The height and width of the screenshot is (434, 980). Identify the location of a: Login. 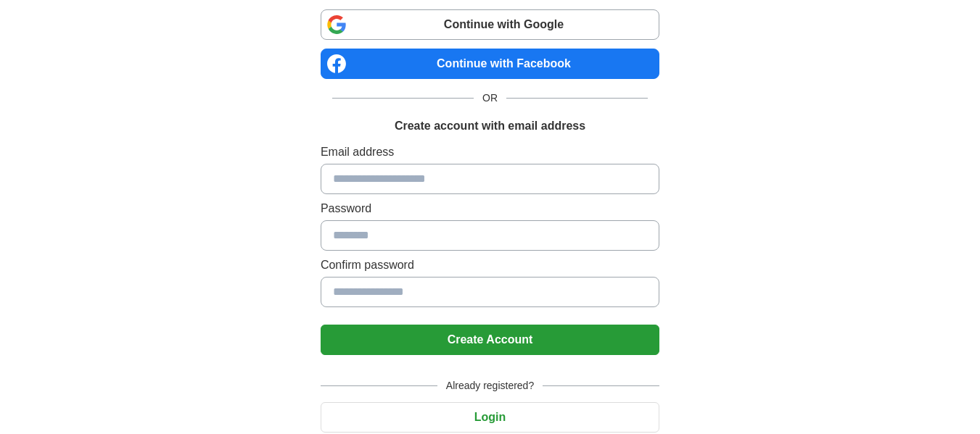
(490, 417).